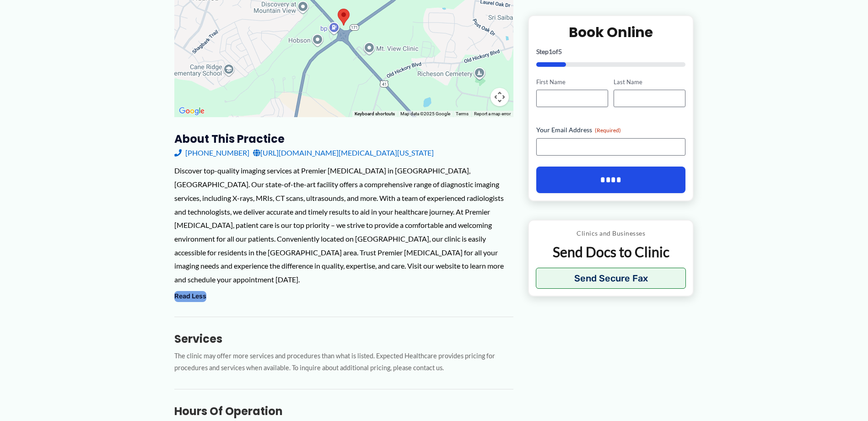 The image size is (868, 421). I want to click on img: Google, so click(192, 111).